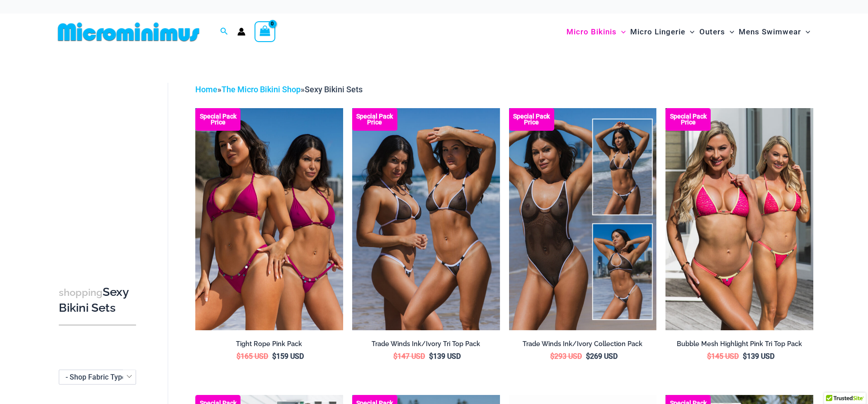 This screenshot has height=404, width=868. I want to click on bdi: 145 USD, so click(723, 356).